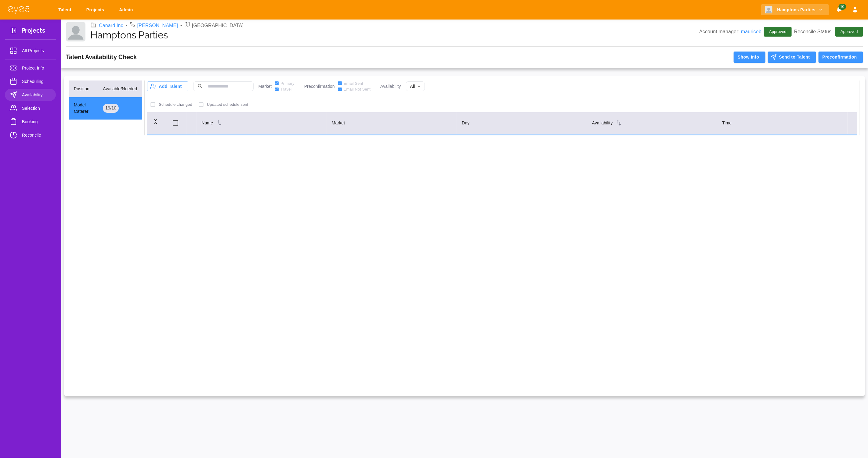 The image size is (868, 458). Describe the element at coordinates (83, 108) in the screenshot. I see `td: Model Caterer` at that location.